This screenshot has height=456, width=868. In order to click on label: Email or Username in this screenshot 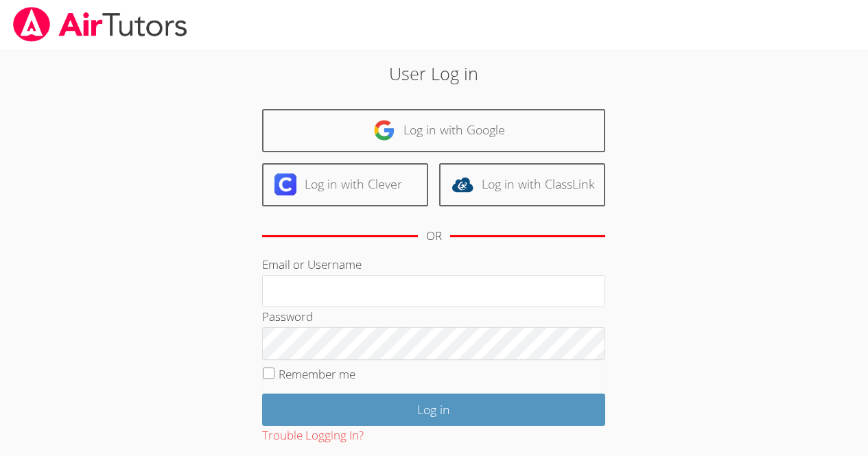, I will do `click(312, 264)`.